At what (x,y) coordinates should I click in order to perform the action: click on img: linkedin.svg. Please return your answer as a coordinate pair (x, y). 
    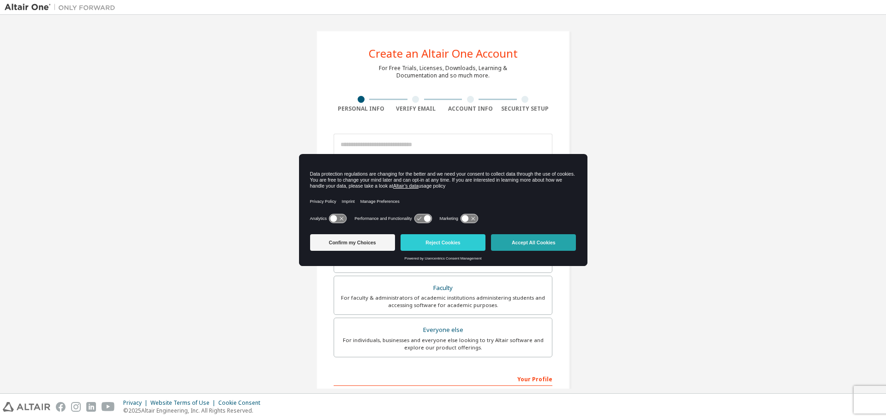
    Looking at the image, I should click on (91, 407).